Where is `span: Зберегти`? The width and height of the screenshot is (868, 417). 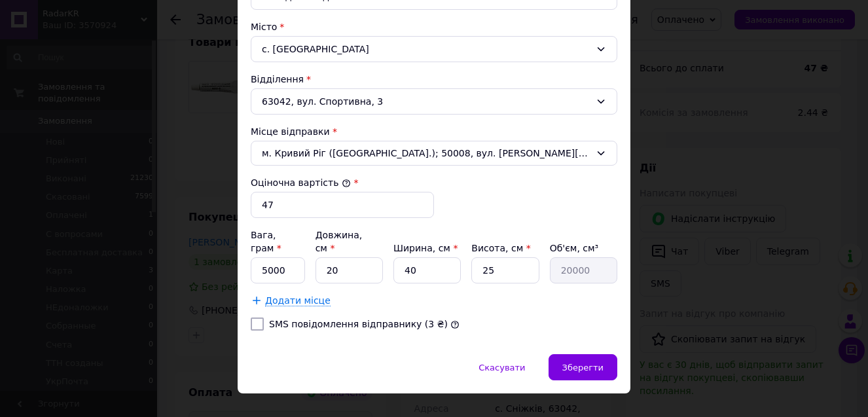 span: Зберегти is located at coordinates (582, 367).